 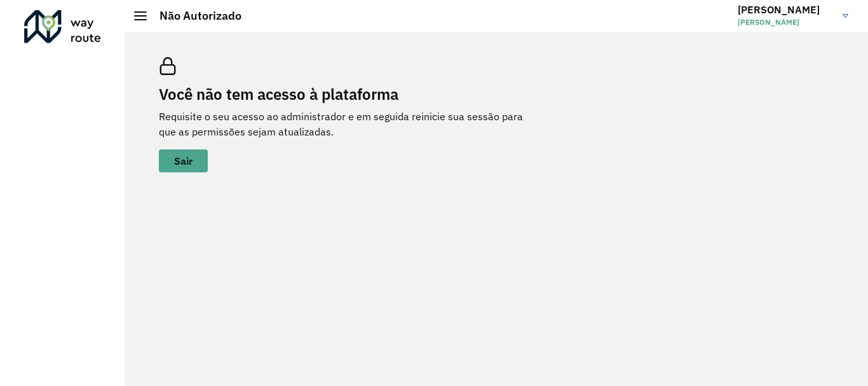 What do you see at coordinates (183, 160) in the screenshot?
I see `button: button` at bounding box center [183, 160].